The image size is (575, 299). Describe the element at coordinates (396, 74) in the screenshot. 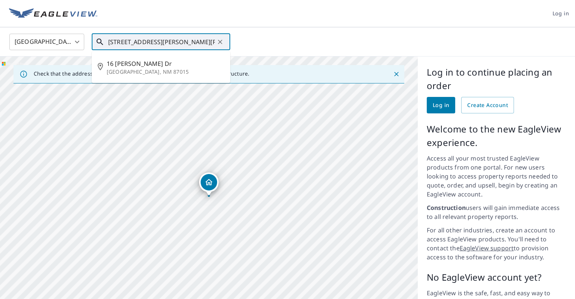

I see `button: Close` at that location.